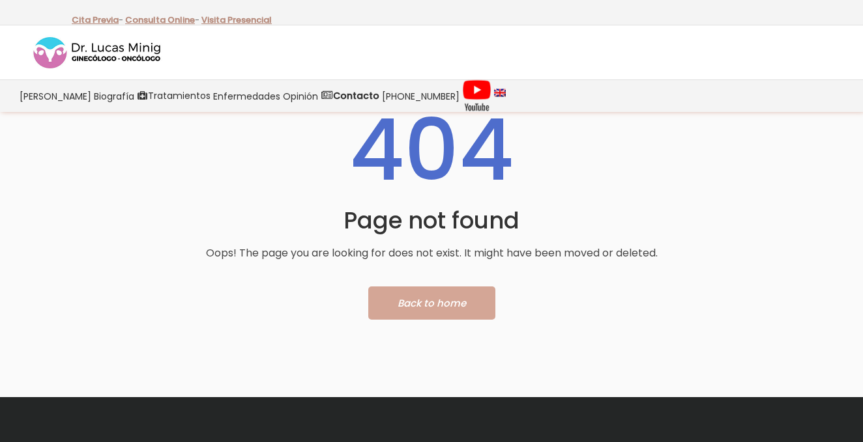 The height and width of the screenshot is (442, 863). Describe the element at coordinates (431, 253) in the screenshot. I see `p: Oops! The page you are looking for does not exist. It might have been moved or deleted.` at that location.